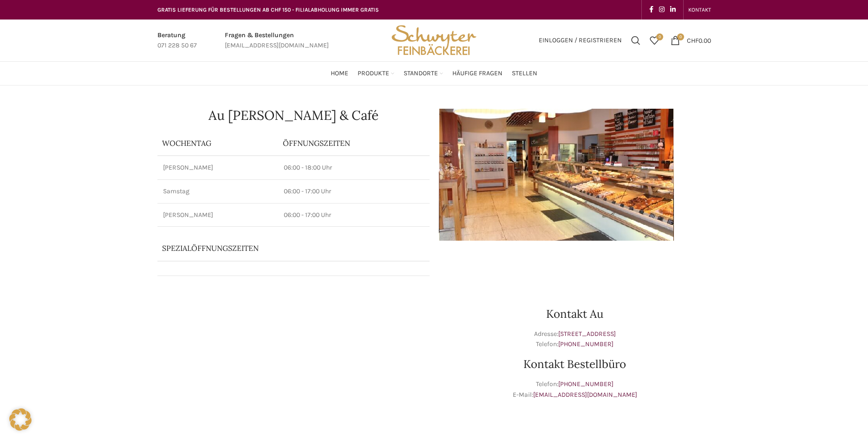 Image resolution: width=868 pixels, height=440 pixels. What do you see at coordinates (376, 73) in the screenshot?
I see `a: Produkte` at bounding box center [376, 73].